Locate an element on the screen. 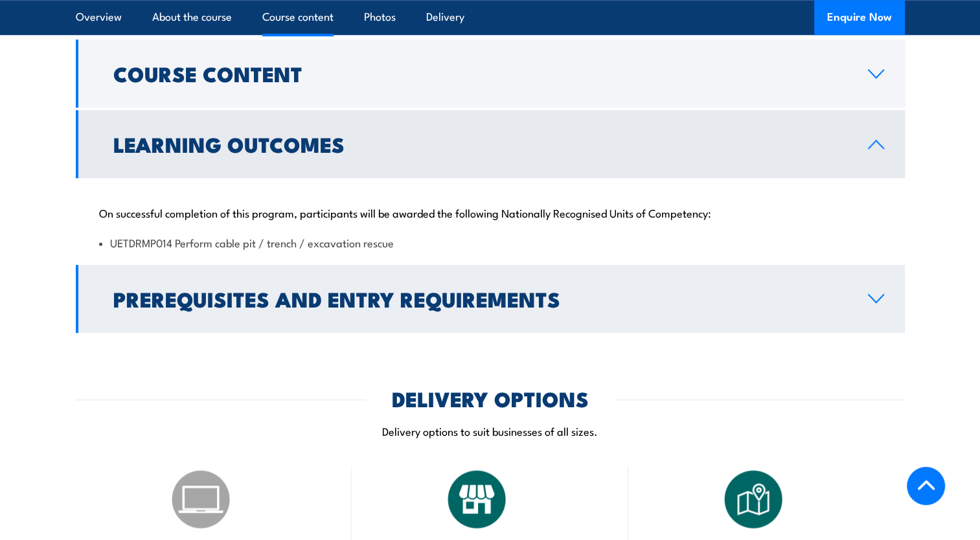 This screenshot has height=540, width=980. p: On successful completion of this program, participants will be awarded the following Nationally R... is located at coordinates (490, 212).